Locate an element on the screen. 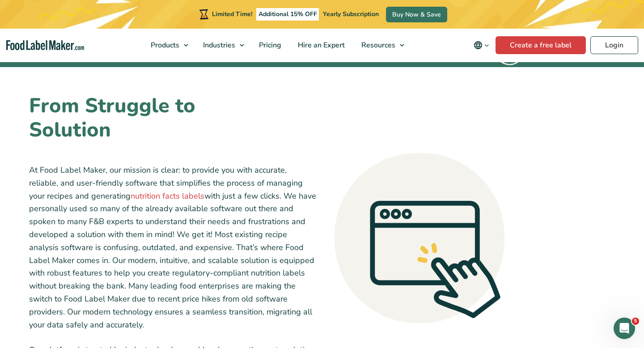  h2: From Struggle to Solution is located at coordinates (144, 118).